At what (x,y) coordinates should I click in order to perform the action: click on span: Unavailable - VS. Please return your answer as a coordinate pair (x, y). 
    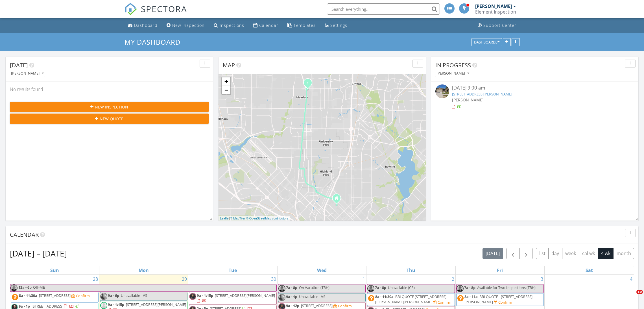
    Looking at the image, I should click on (134, 295).